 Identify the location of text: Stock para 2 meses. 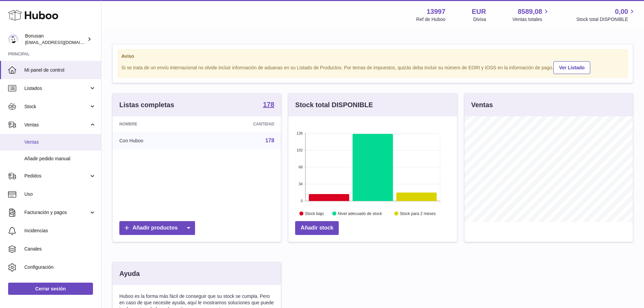
(418, 213).